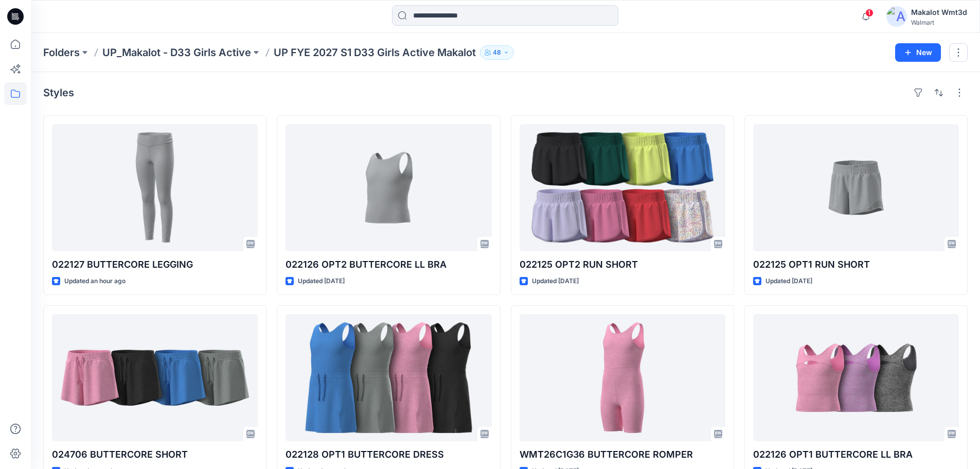 The width and height of the screenshot is (980, 469). What do you see at coordinates (155, 187) in the screenshot?
I see `a: 022127 BUTTERCORE LEGGING` at bounding box center [155, 187].